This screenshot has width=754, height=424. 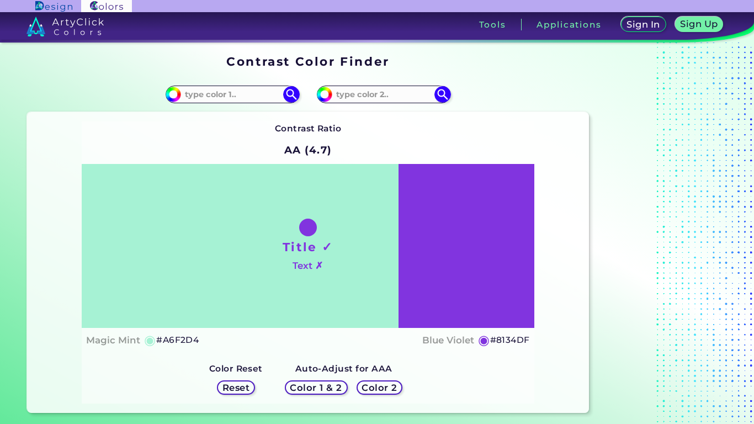 What do you see at coordinates (384, 94) in the screenshot?
I see `input: type color 2..` at bounding box center [384, 94].